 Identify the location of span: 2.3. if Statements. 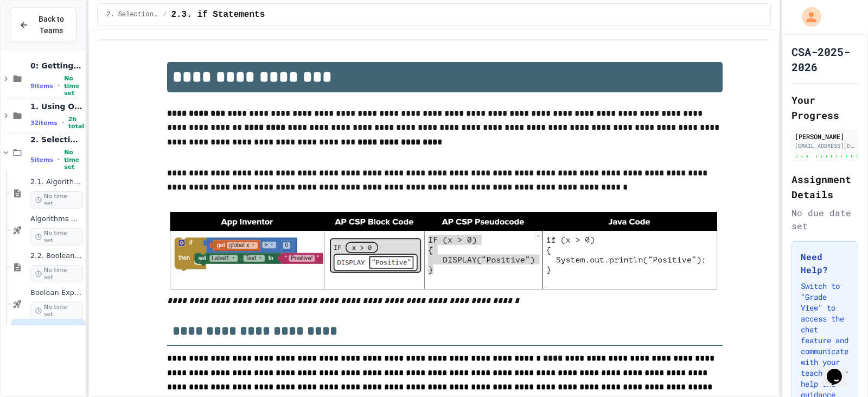
(217, 15).